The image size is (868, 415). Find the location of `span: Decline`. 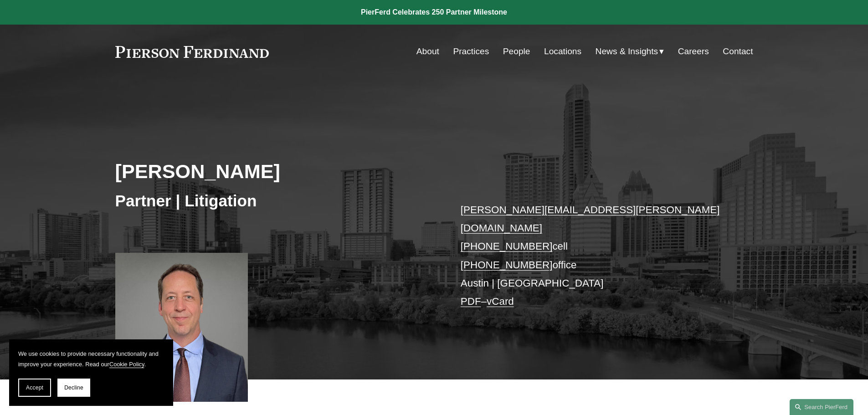

span: Decline is located at coordinates (74, 388).